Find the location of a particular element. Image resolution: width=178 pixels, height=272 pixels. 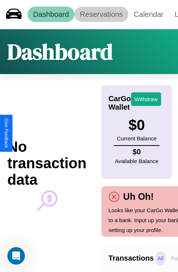

h4: CarGo Wallet is located at coordinates (119, 103).